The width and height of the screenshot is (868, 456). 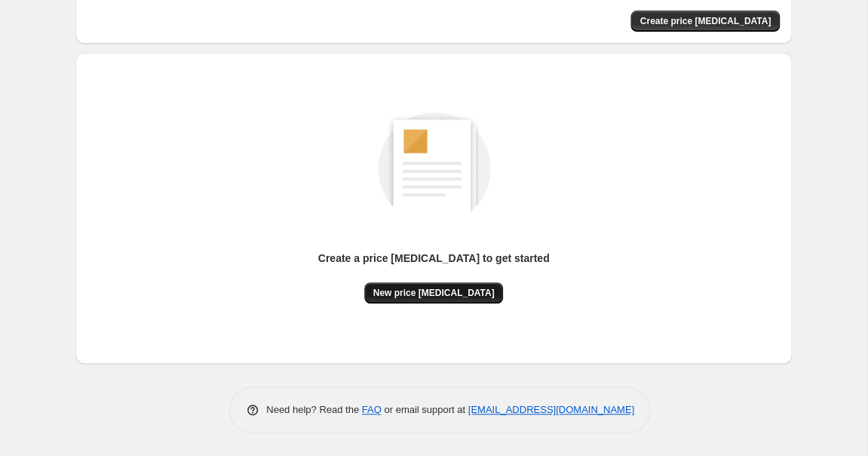 What do you see at coordinates (313, 409) in the screenshot?
I see `span: Need help? Read the` at bounding box center [313, 409].